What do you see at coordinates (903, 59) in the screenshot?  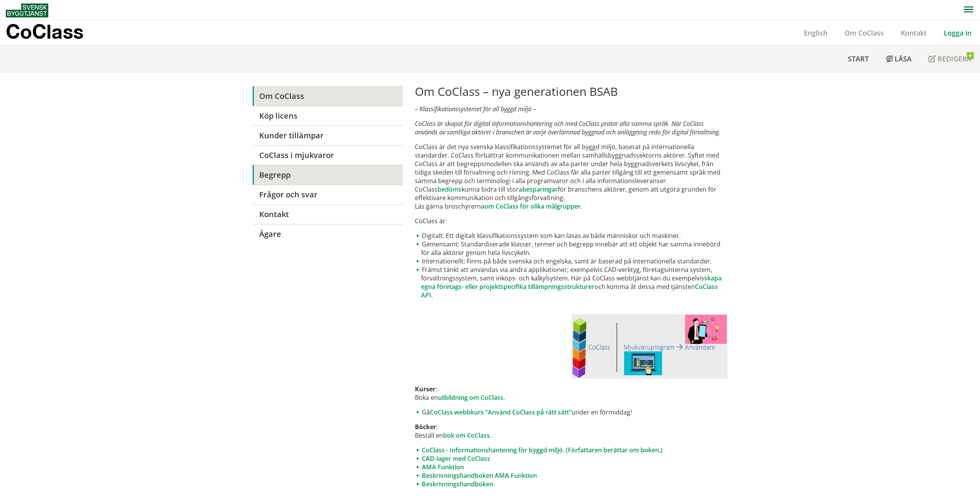 I see `span: Läsa` at bounding box center [903, 59].